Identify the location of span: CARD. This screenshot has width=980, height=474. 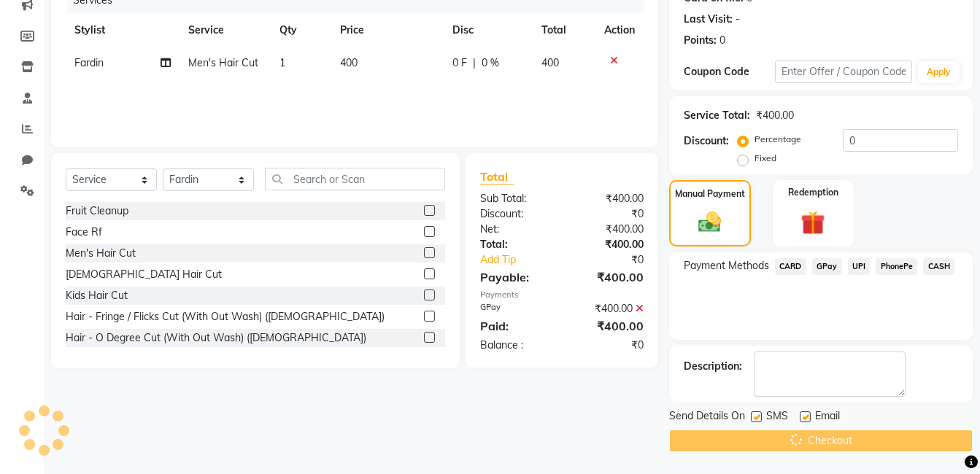
(791, 266).